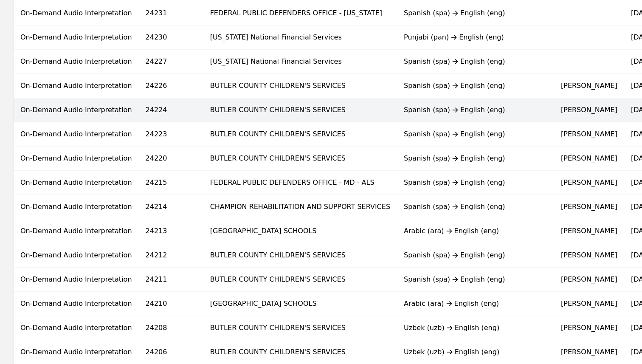  Describe the element at coordinates (171, 207) in the screenshot. I see `td: 24214` at that location.